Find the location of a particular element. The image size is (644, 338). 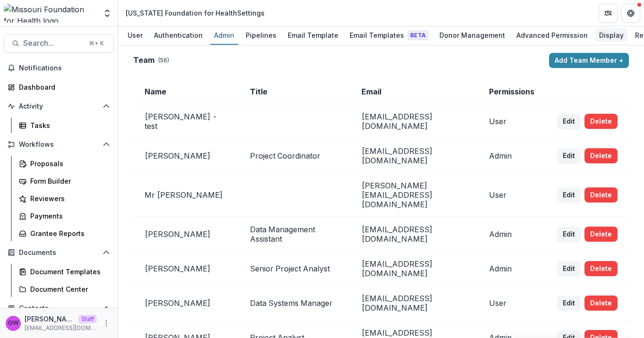

a: Payments is located at coordinates (64, 216).